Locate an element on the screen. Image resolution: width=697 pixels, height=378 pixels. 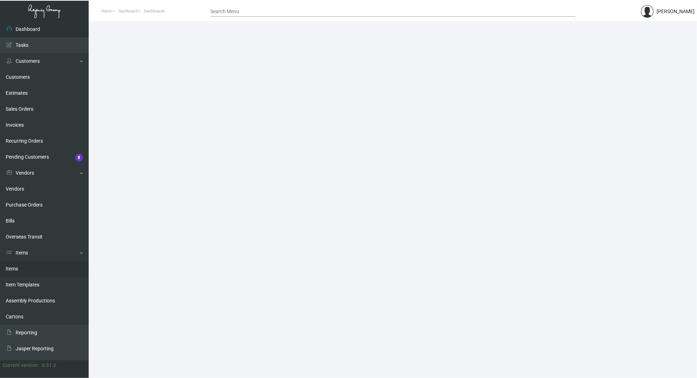
div: 0.51.2 is located at coordinates (49, 365).